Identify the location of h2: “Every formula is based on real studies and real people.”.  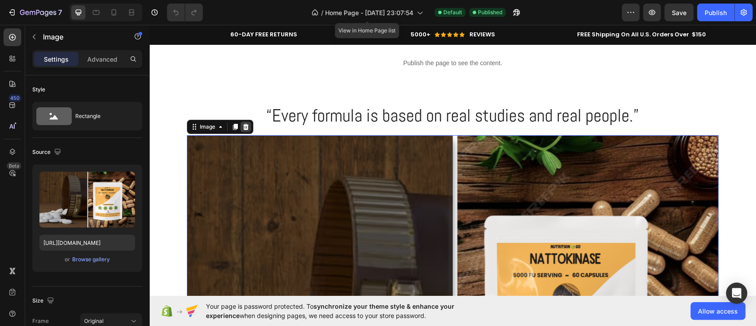
(304, 91).